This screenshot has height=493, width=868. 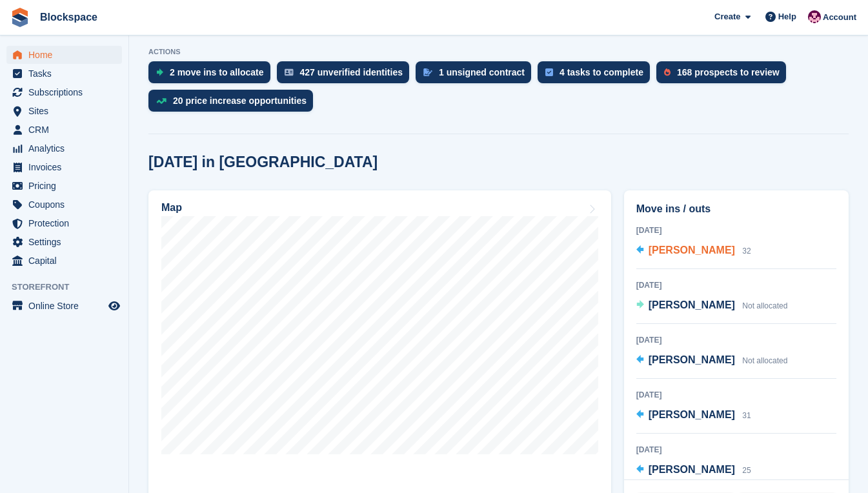 I want to click on div: 427 unverified identities, so click(x=352, y=73).